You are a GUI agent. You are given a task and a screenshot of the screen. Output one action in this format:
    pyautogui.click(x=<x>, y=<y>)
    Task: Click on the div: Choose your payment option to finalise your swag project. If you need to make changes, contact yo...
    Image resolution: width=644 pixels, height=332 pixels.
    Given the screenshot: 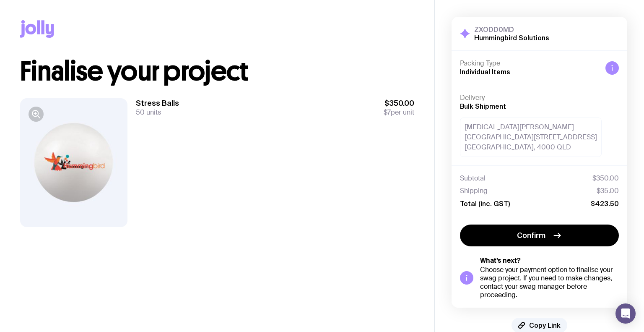 What is the action you would take?
    pyautogui.click(x=549, y=282)
    